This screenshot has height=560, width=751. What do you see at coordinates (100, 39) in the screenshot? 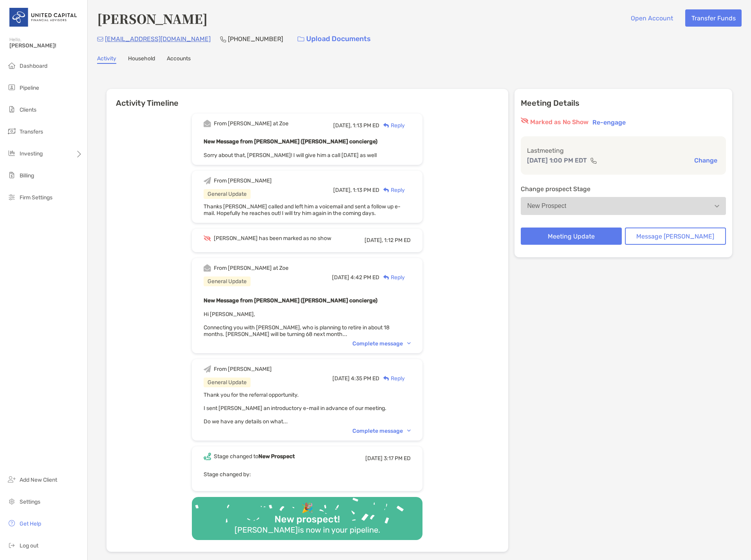
I see `img: Email Icon` at bounding box center [100, 39].